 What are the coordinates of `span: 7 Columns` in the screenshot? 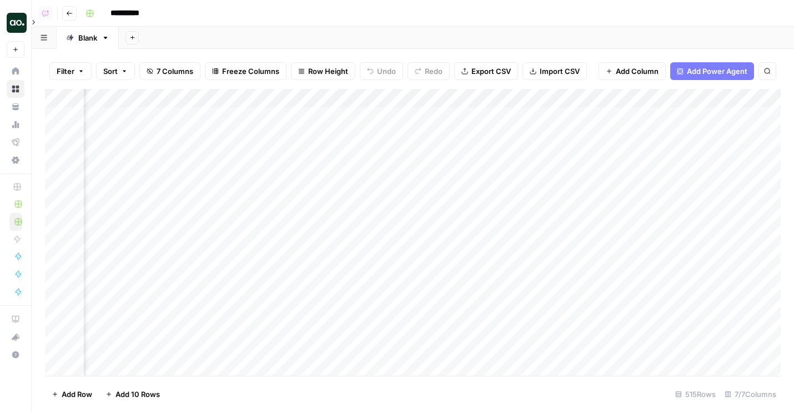 It's located at (175, 71).